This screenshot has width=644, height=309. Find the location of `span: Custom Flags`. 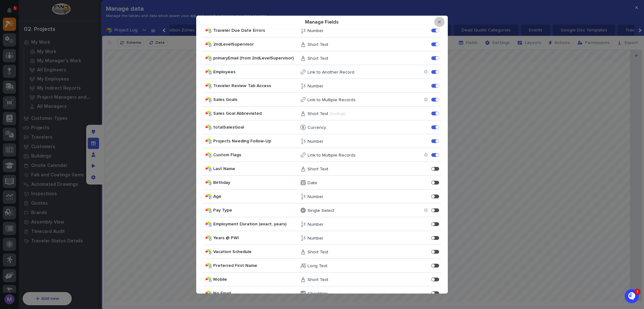

span: Custom Flags is located at coordinates (257, 154).